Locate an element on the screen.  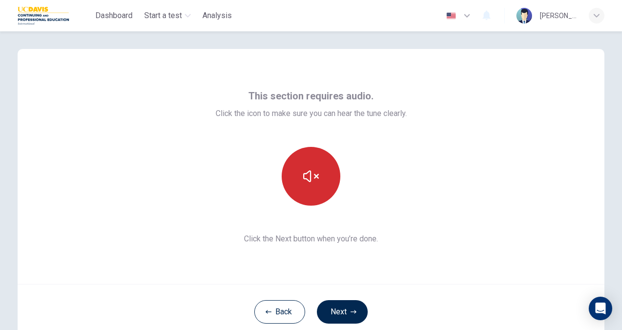
img: UC Davis logo is located at coordinates (43, 16).